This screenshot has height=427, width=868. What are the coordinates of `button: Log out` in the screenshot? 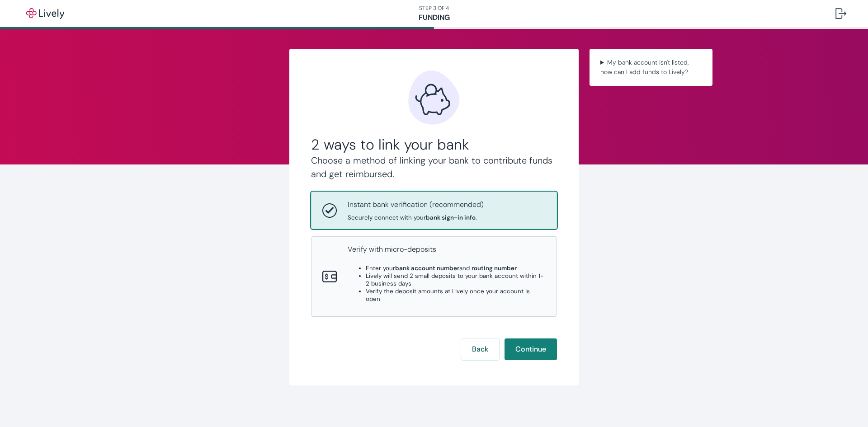 It's located at (841, 13).